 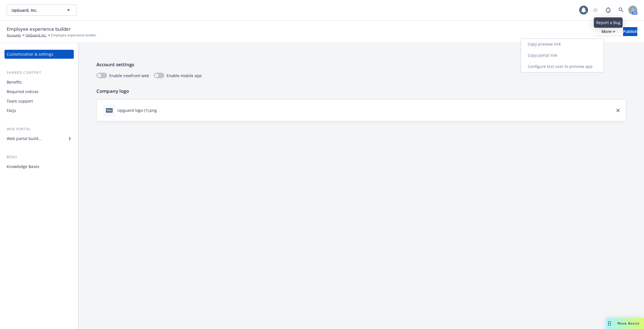 What do you see at coordinates (608, 31) in the screenshot?
I see `div: More` at bounding box center [608, 31].